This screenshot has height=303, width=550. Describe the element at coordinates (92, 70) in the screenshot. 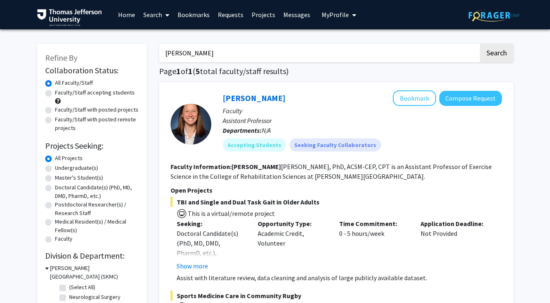

I see `h2: Collaboration Status:` at that location.